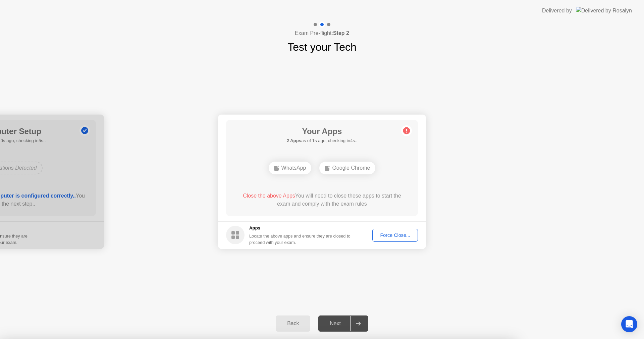  I want to click on h5: as of 1s ago, checking in4s.., so click(322, 141).